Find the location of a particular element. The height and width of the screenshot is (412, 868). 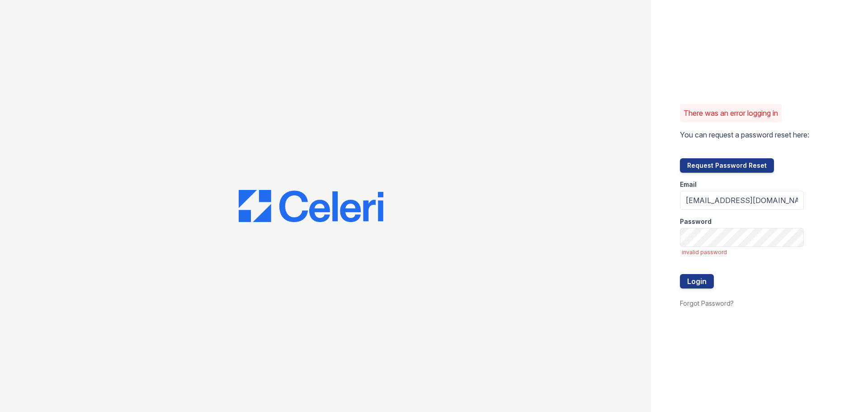

label: Password is located at coordinates (696, 222).